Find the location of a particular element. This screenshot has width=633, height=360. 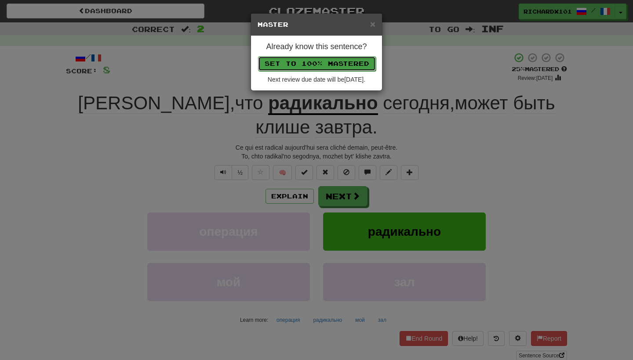

button: Close is located at coordinates (373, 24).